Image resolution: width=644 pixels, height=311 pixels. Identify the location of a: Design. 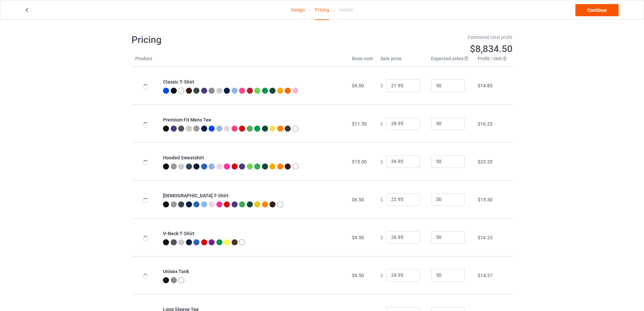
(298, 10).